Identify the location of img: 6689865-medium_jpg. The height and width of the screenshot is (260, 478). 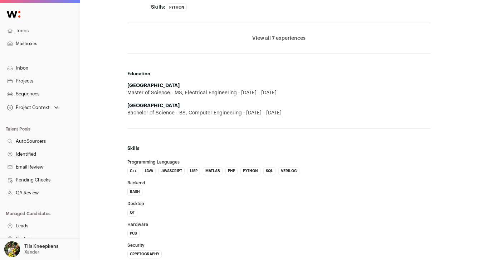
(12, 249).